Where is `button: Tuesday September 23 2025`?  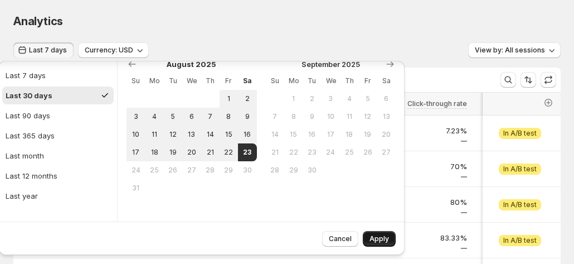
button: Tuesday September 23 2025 is located at coordinates (311, 152).